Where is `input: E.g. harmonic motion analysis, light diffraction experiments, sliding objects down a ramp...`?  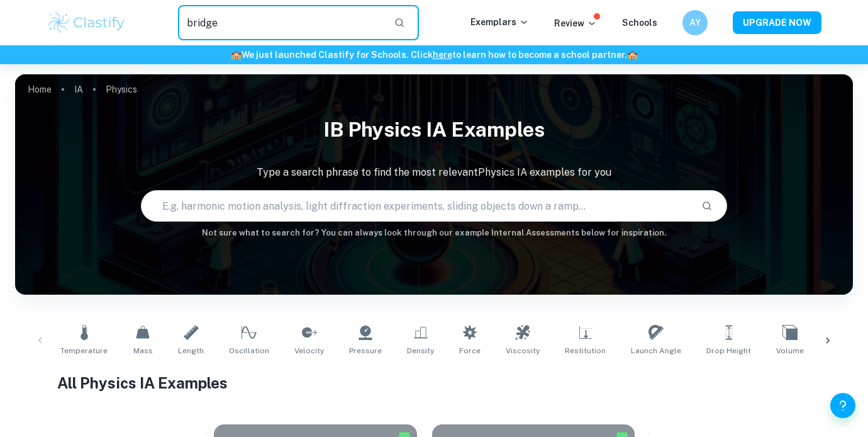 input: E.g. harmonic motion analysis, light diffraction experiments, sliding objects down a ramp... is located at coordinates (416, 206).